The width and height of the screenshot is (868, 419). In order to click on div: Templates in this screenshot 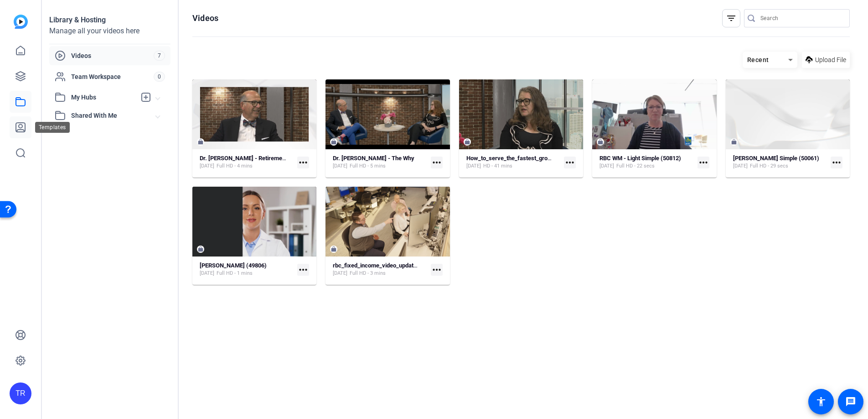, I will do `click(52, 127)`.